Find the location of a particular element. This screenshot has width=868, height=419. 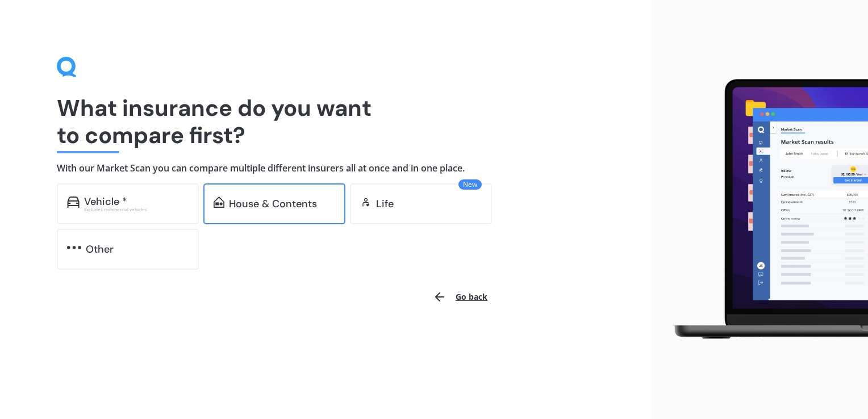

h1: What insurance do you want to compare first? is located at coordinates (326, 122).